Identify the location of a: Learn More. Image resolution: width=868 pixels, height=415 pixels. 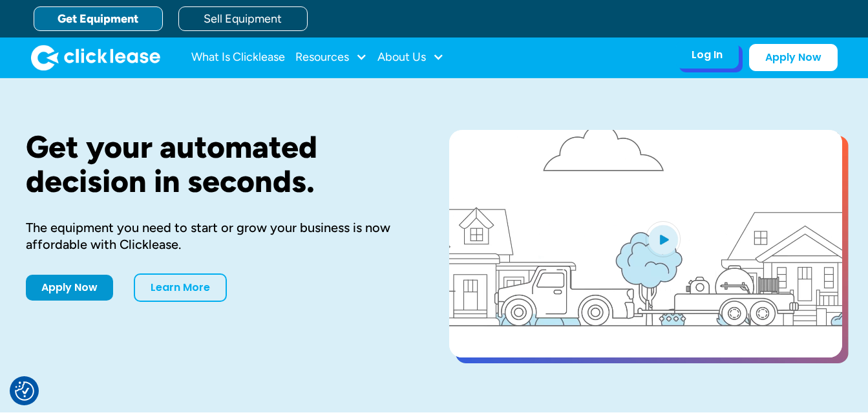
(180, 288).